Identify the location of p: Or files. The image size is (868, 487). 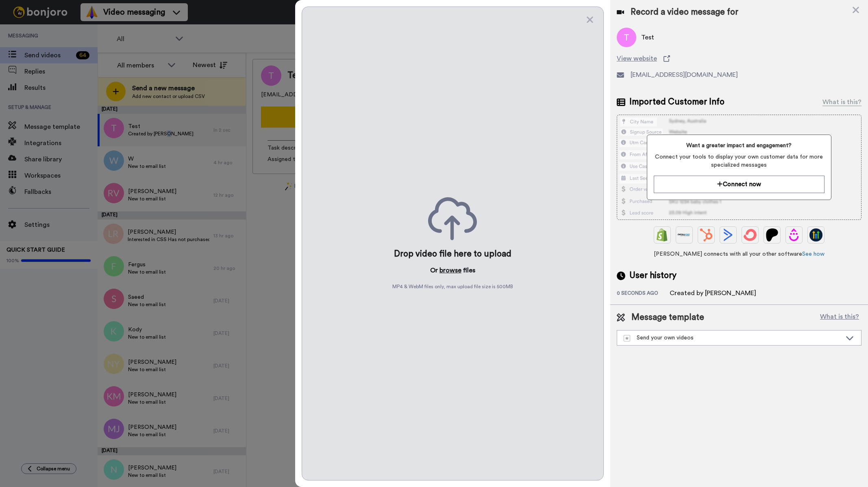
(453, 270).